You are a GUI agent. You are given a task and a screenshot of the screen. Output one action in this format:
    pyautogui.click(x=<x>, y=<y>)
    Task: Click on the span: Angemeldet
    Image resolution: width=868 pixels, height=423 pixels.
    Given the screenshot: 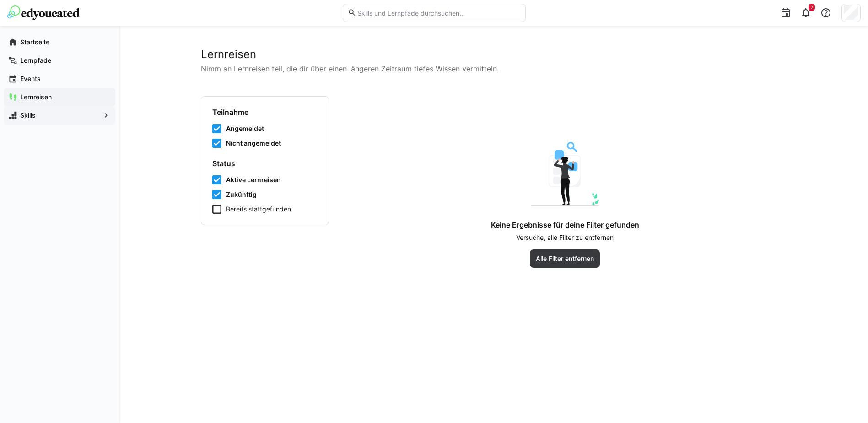 What is the action you would take?
    pyautogui.click(x=245, y=129)
    